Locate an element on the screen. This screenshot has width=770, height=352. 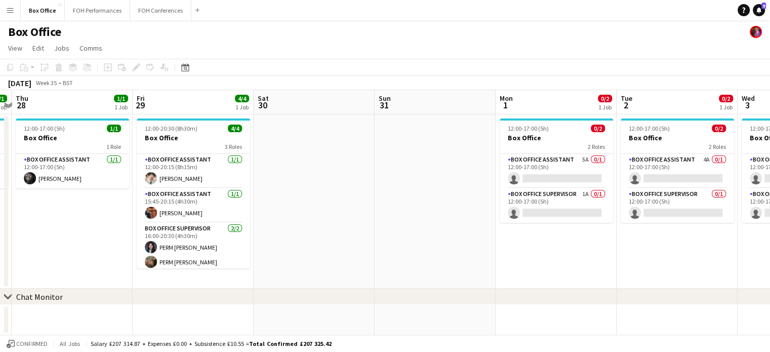
div: BST is located at coordinates (68, 82).